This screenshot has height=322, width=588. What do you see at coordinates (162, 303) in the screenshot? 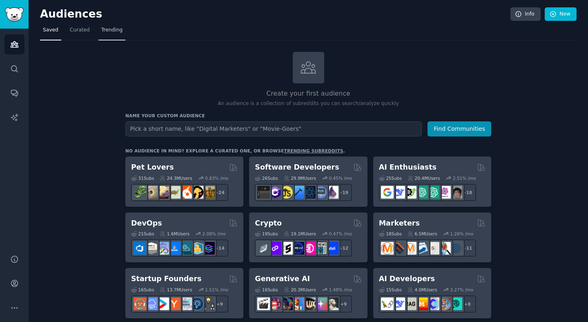
I see `img: startup` at bounding box center [162, 303].